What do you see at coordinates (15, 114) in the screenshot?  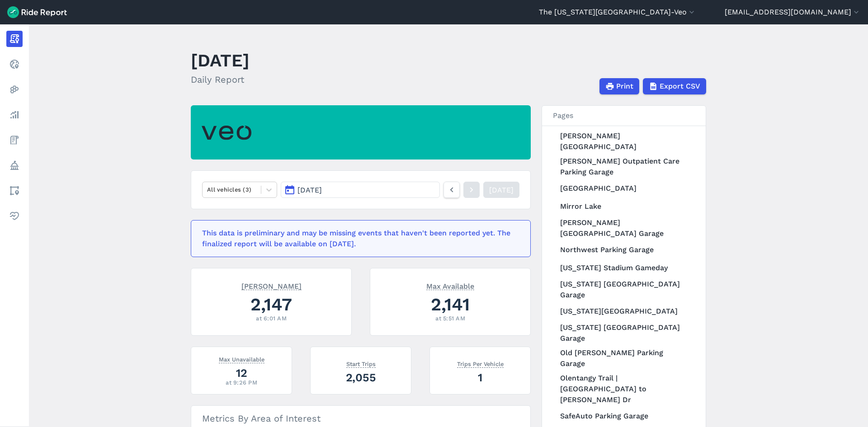 I see `a: Analyze` at bounding box center [15, 114].